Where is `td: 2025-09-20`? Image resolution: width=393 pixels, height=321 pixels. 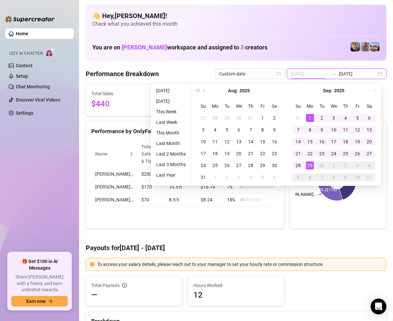
td: 2025-09-20 is located at coordinates (370, 142).